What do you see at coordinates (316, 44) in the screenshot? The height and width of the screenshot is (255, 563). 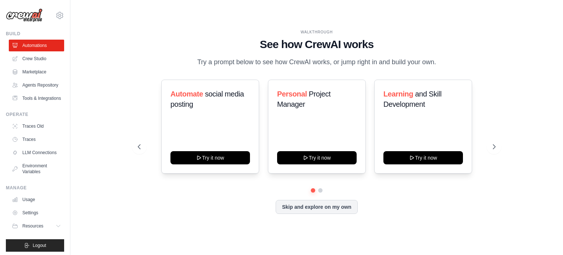 I see `h1: See how CrewAI works` at bounding box center [316, 44].